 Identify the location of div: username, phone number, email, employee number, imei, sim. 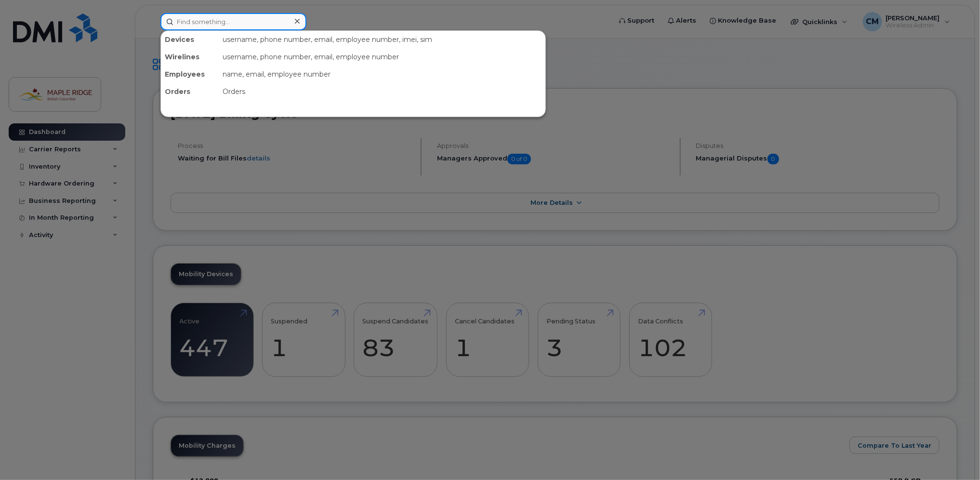
(382, 39).